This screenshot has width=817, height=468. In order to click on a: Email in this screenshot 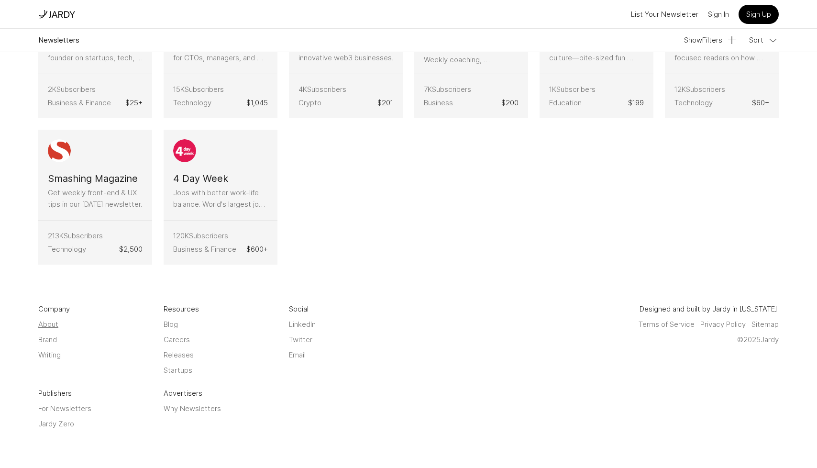, I will do `click(297, 355)`.